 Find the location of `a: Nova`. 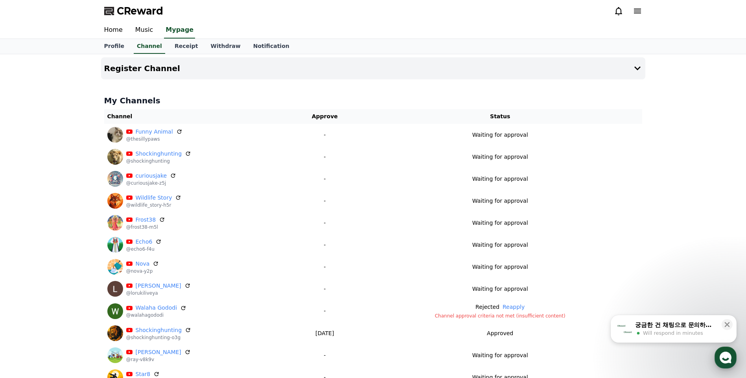

a: Nova is located at coordinates (143, 264).